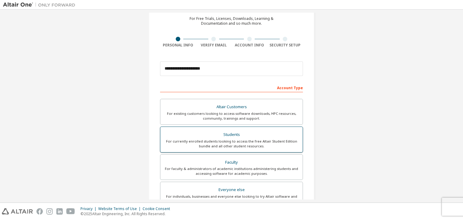 This screenshot has height=220, width=463. Describe the element at coordinates (231, 87) in the screenshot. I see `div: Account Type` at that location.